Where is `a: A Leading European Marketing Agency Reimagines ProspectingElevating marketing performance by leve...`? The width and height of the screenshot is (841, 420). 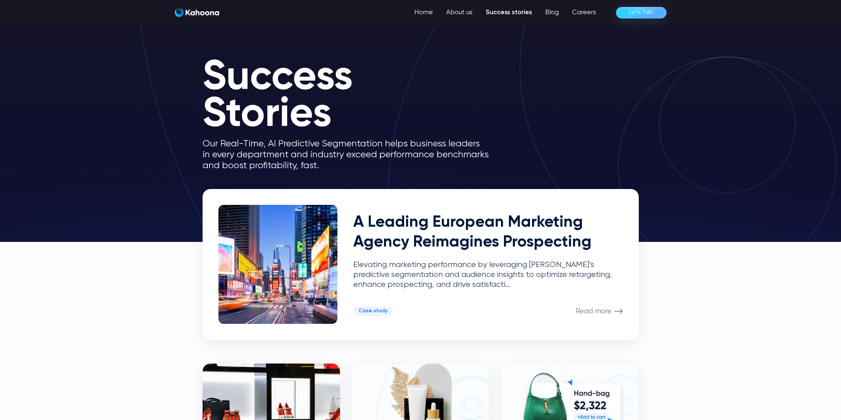
a: A Leading European Marketing Agency Reimagines ProspectingElevating marketing performance by leve... is located at coordinates (421, 264).